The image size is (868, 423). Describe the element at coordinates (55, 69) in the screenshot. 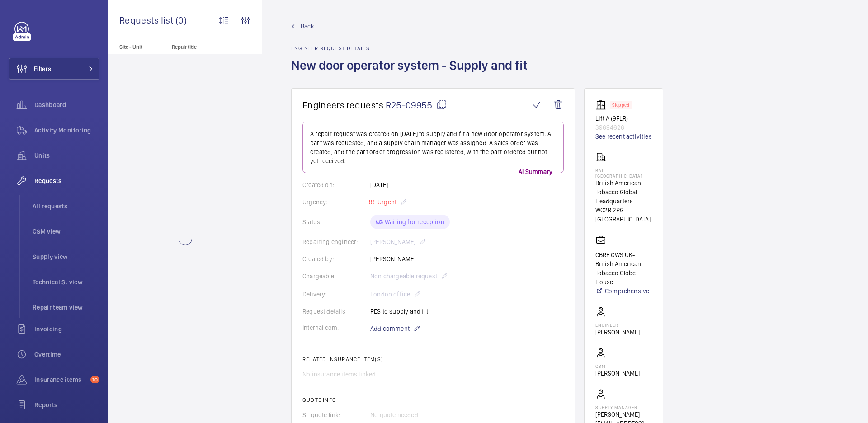

I see `button: Filters` at that location.